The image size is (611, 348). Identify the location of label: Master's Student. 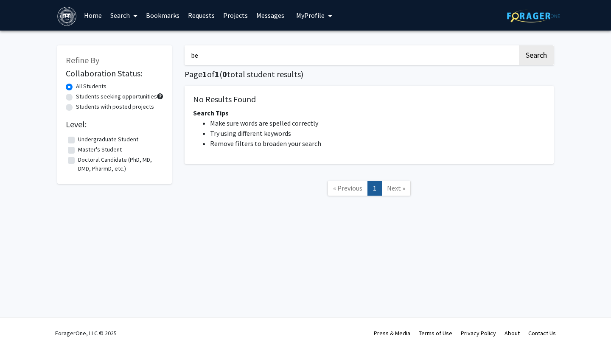
(100, 149).